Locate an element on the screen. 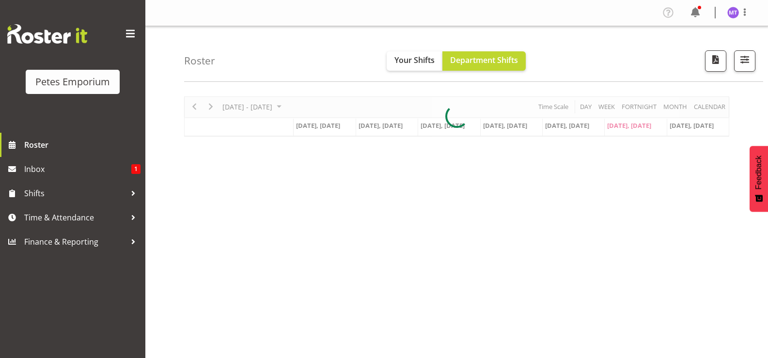  button: Feedback - Show survey is located at coordinates (759, 179).